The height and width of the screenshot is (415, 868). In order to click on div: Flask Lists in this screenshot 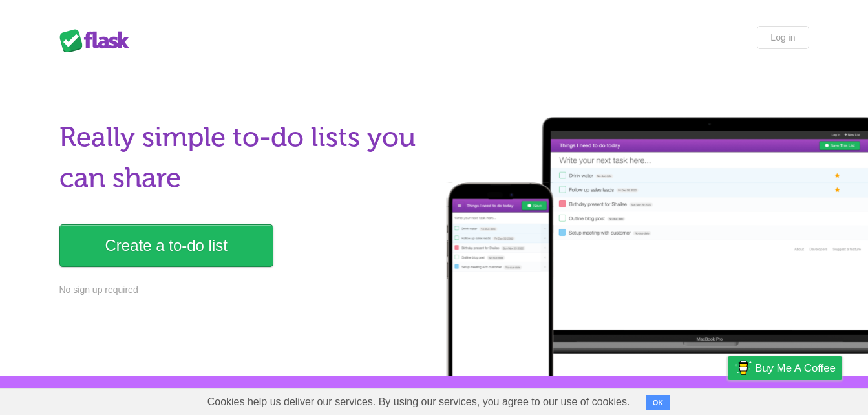, I will do `click(99, 41)`.